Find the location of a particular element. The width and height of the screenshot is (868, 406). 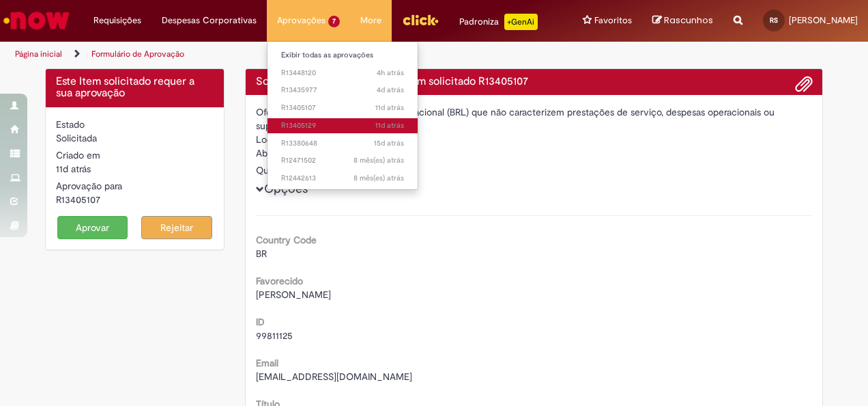

p: +GenAi is located at coordinates (521, 22).